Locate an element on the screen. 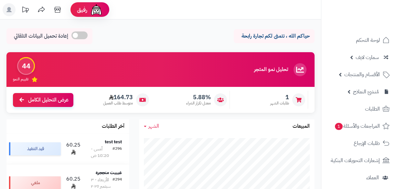 The image size is (397, 189). span: مُنشئ النماذج is located at coordinates (366, 92).